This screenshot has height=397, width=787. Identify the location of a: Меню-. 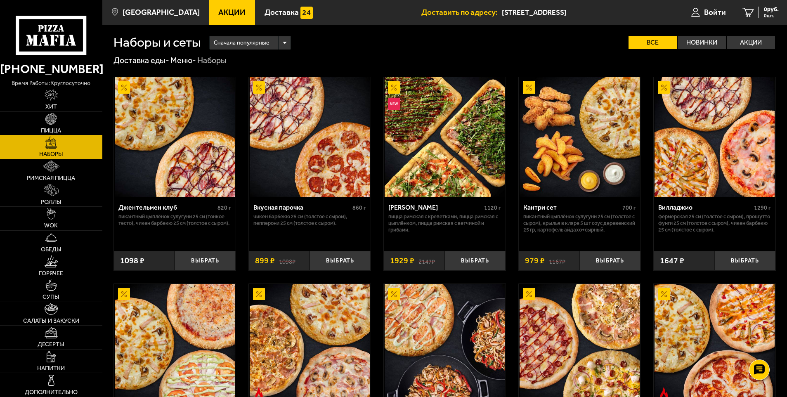
(183, 60).